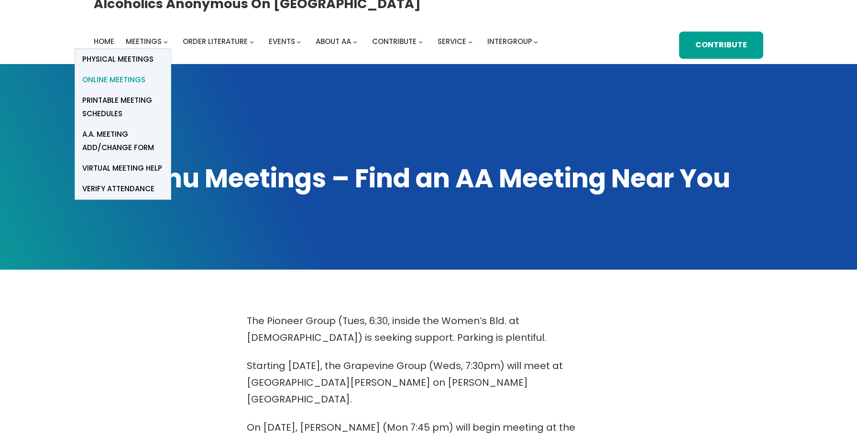  What do you see at coordinates (282, 42) in the screenshot?
I see `a: Events` at bounding box center [282, 42].